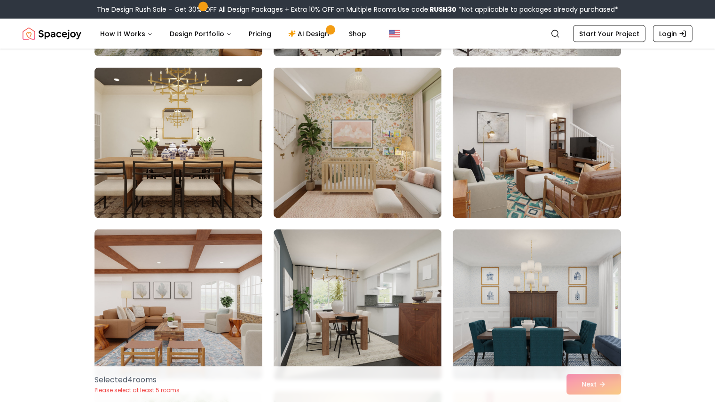 The height and width of the screenshot is (402, 715). I want to click on img: Room room-43, so click(178, 304).